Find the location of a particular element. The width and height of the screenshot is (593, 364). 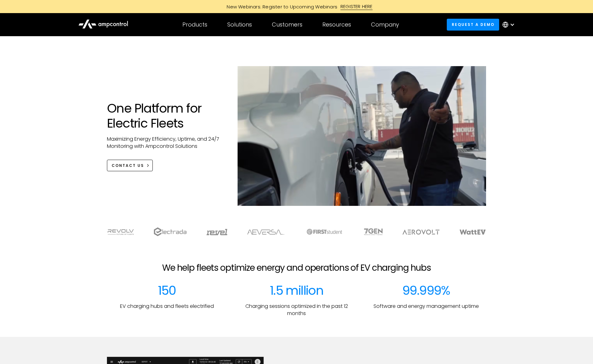

div: Products is located at coordinates (195, 25).